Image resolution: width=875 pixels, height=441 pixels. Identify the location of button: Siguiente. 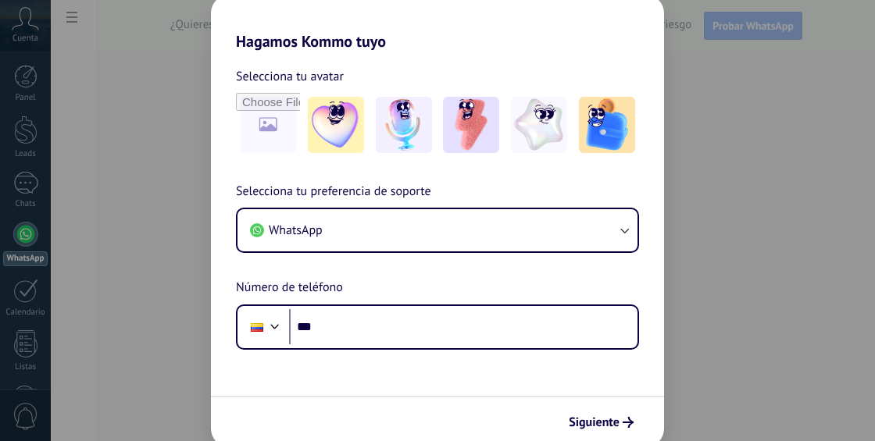
(601, 423).